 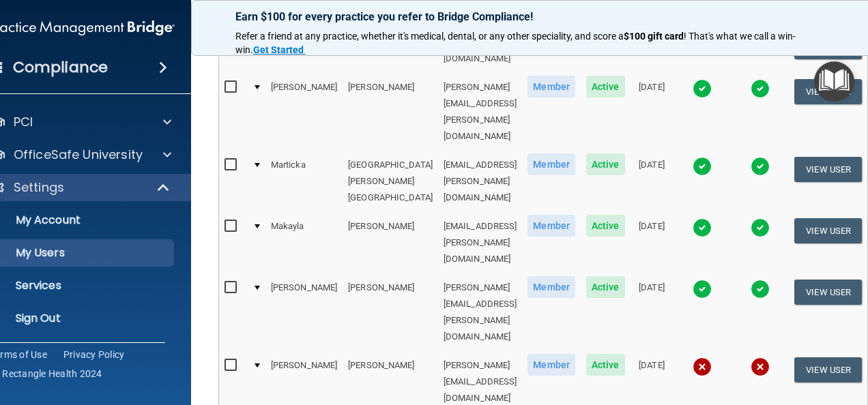 I want to click on a: Get Started, so click(x=279, y=50).